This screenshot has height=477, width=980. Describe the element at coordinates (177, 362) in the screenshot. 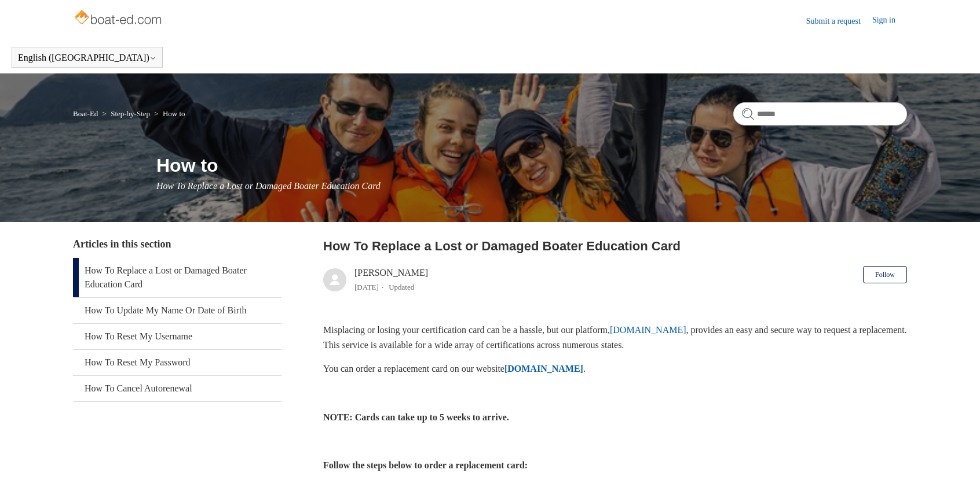

I see `a: How To Reset My Password` at that location.